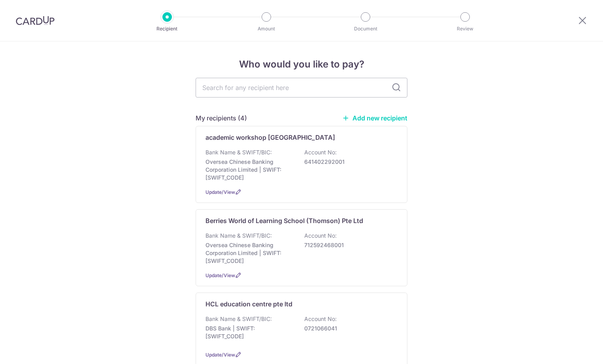 The width and height of the screenshot is (603, 364). Describe the element at coordinates (375, 118) in the screenshot. I see `a: Add new recipient` at that location.